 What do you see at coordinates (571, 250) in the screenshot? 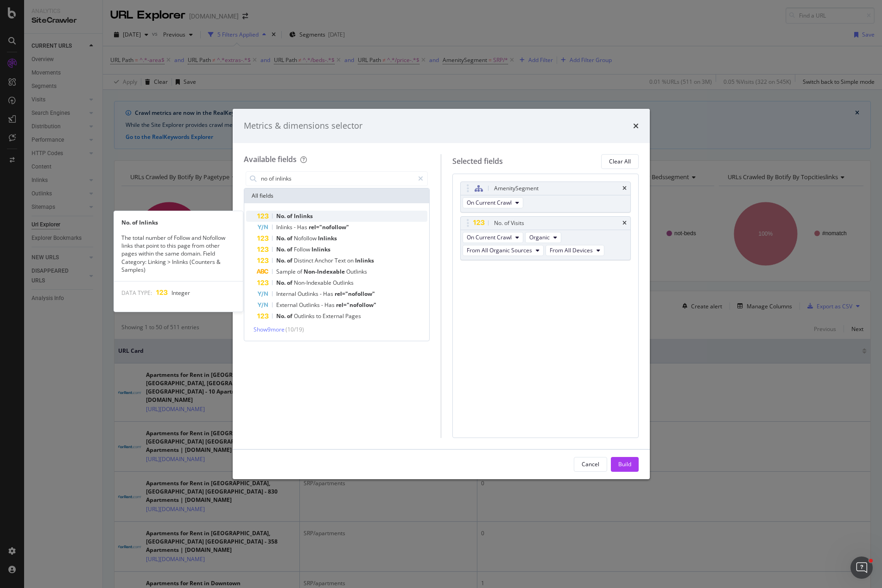
I see `span: From All Devices` at bounding box center [571, 250].